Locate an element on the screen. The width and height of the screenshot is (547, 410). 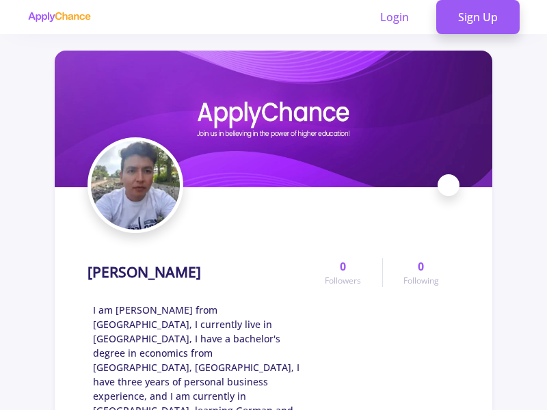
img: ali baqericover image is located at coordinates (274, 119).